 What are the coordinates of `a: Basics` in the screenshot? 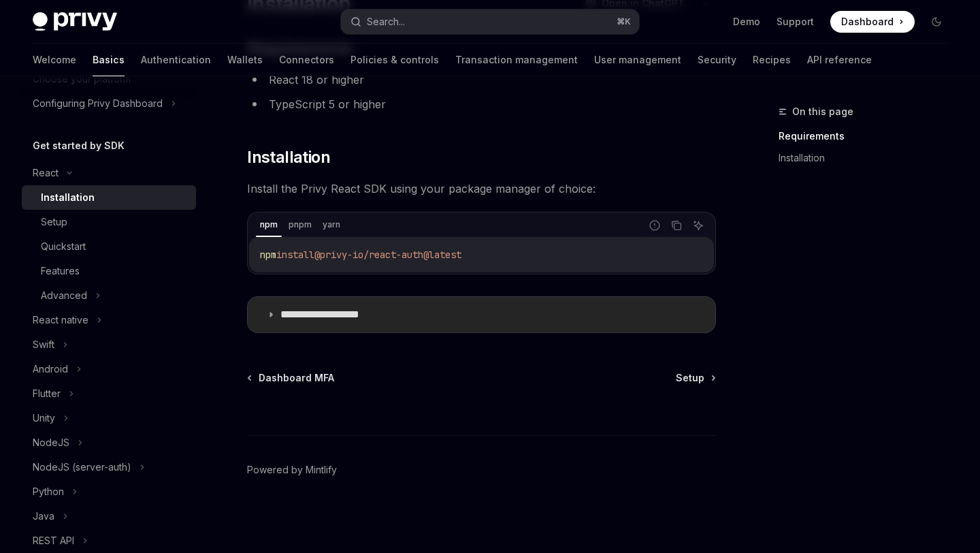 It's located at (108, 60).